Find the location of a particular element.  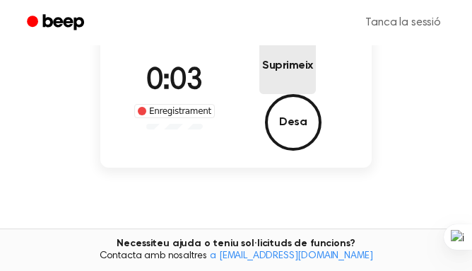

font: Tanca la sessió is located at coordinates (403, 23).